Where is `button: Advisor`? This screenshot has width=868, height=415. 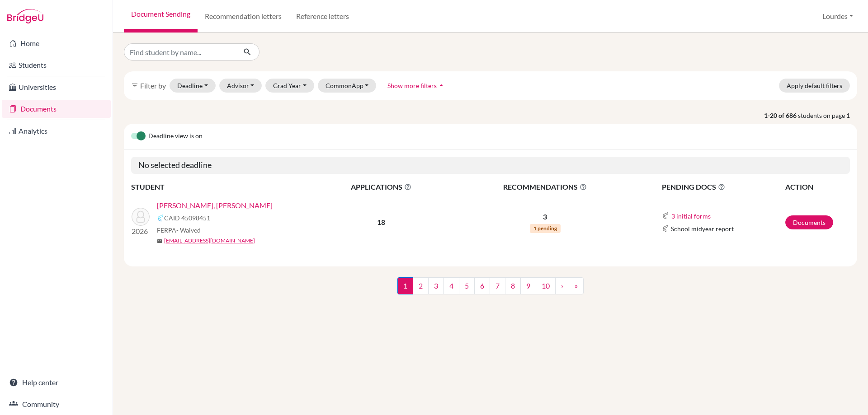 button: Advisor is located at coordinates (240, 85).